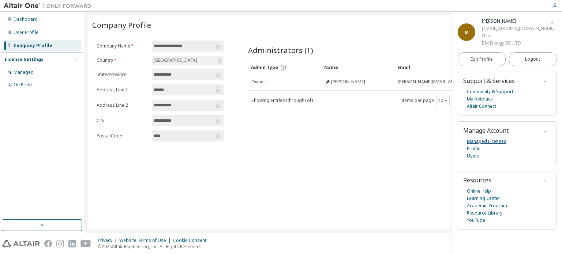  Describe the element at coordinates (358, 67) in the screenshot. I see `div: Name` at that location.